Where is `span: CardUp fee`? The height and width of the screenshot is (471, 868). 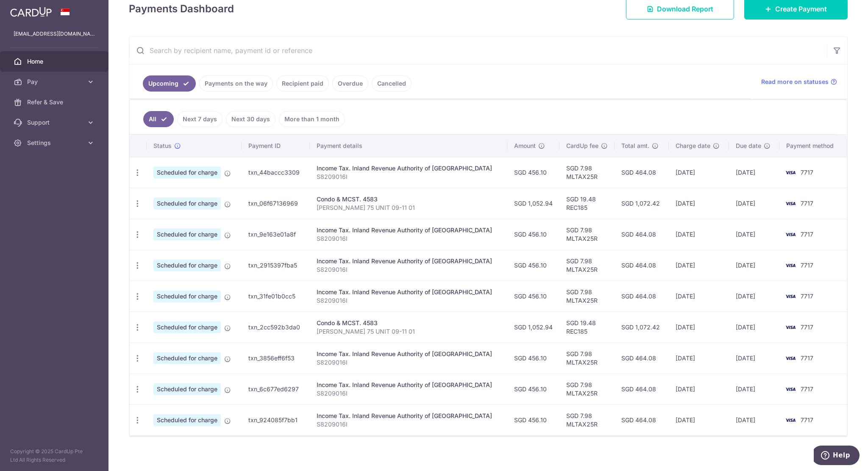 span: CardUp fee is located at coordinates (582, 146).